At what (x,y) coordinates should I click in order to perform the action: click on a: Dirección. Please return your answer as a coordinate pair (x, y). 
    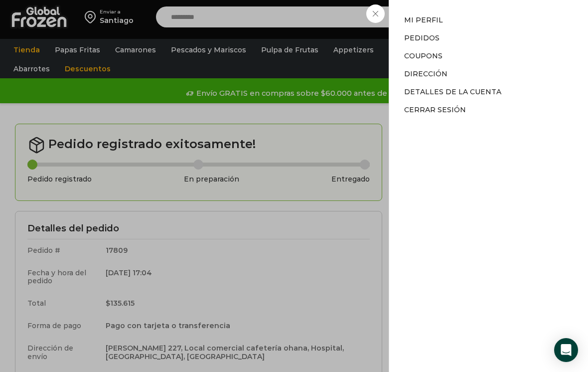
    Looking at the image, I should click on (426, 74).